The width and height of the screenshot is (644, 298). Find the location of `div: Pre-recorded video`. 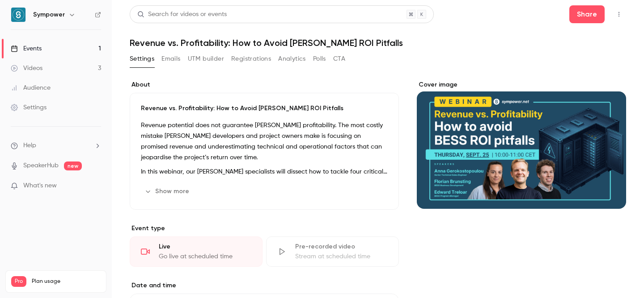

div: Pre-recorded video is located at coordinates (341, 247).